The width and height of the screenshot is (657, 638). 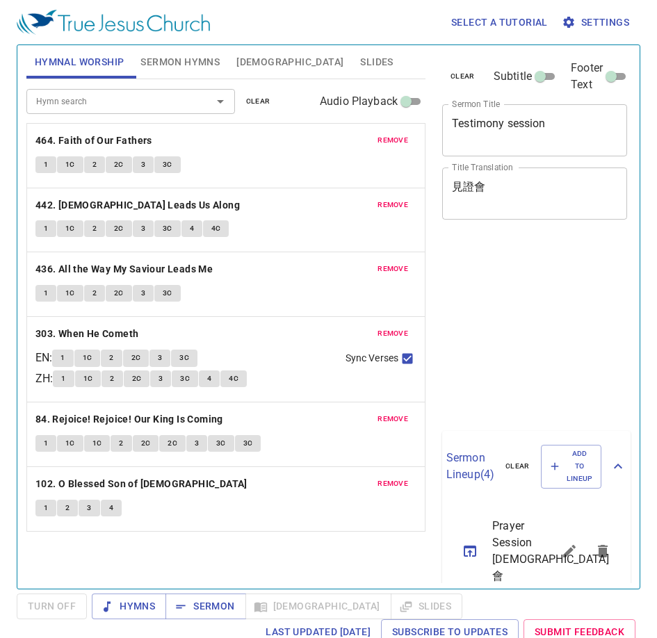 What do you see at coordinates (499, 22) in the screenshot?
I see `button: Select a tutorial` at bounding box center [499, 22].